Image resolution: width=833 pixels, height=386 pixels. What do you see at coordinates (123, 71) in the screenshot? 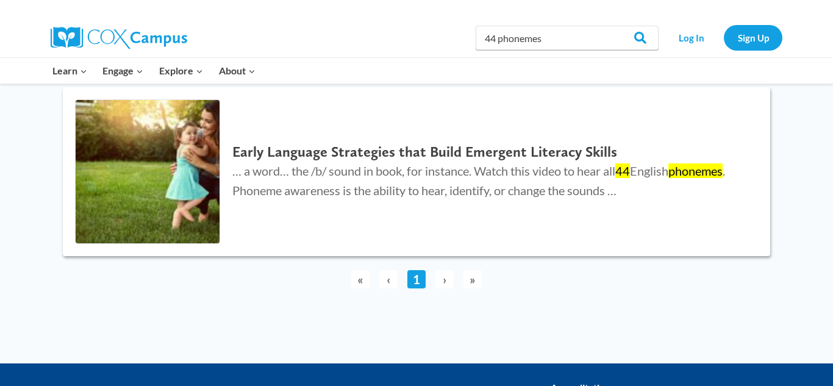
I see `button: Child menu of Engage` at bounding box center [123, 71].